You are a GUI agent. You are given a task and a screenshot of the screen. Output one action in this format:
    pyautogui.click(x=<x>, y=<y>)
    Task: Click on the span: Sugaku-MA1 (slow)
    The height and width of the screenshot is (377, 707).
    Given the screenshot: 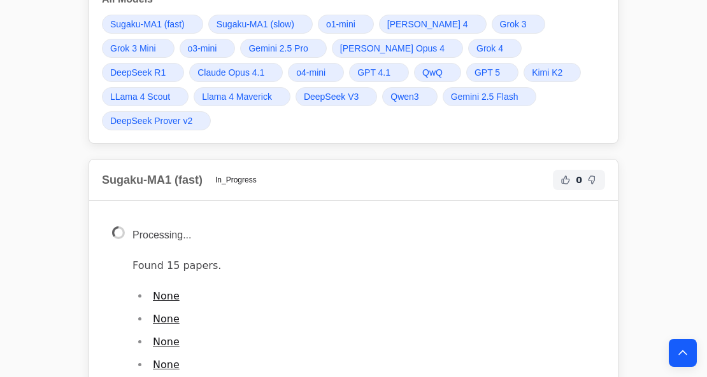 What is the action you would take?
    pyautogui.click(x=255, y=24)
    